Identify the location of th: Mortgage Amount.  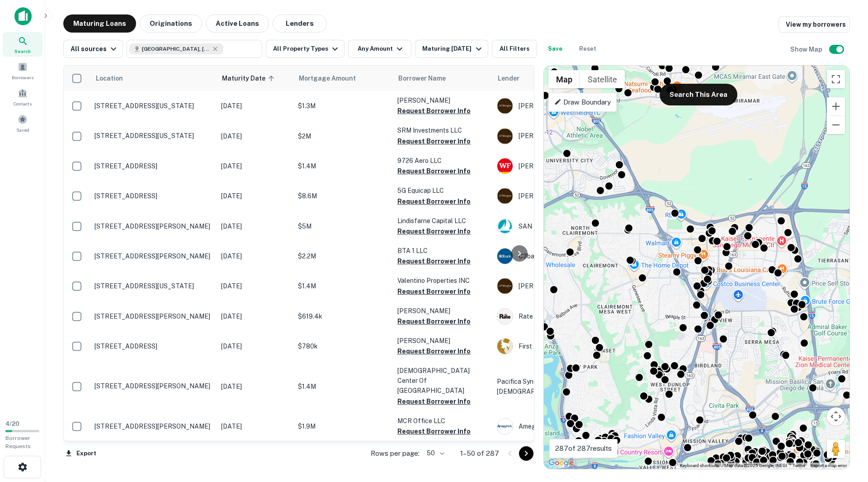
(343, 78).